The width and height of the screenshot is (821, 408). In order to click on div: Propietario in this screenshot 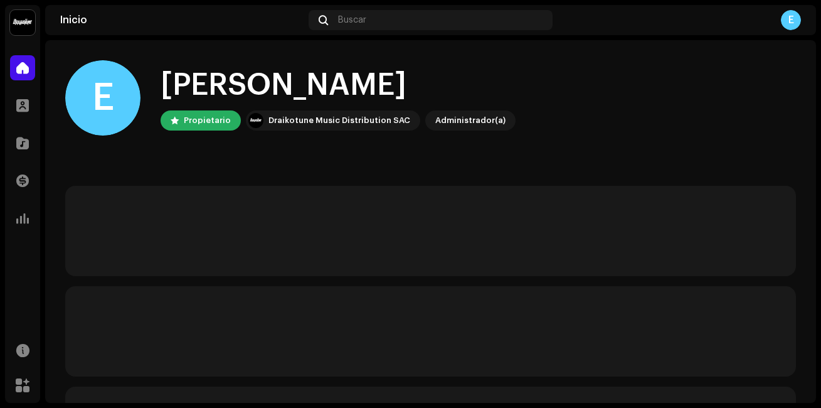, I will do `click(207, 120)`.